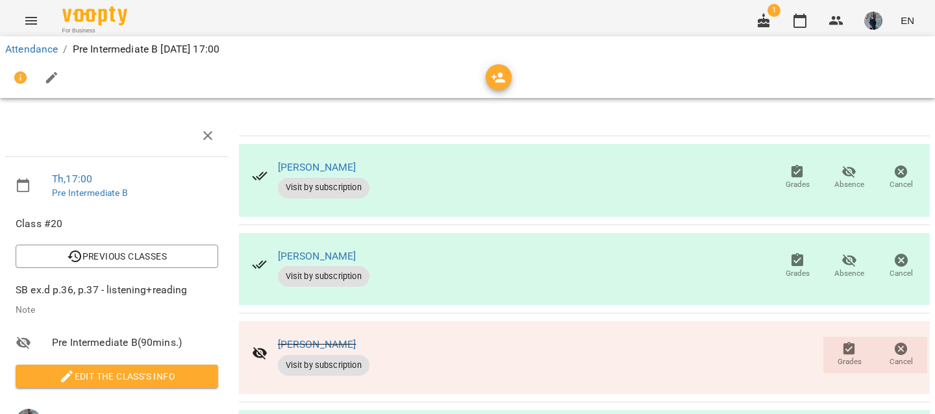 Image resolution: width=935 pixels, height=414 pixels. What do you see at coordinates (117, 377) in the screenshot?
I see `button: Edit the class's Info` at bounding box center [117, 377].